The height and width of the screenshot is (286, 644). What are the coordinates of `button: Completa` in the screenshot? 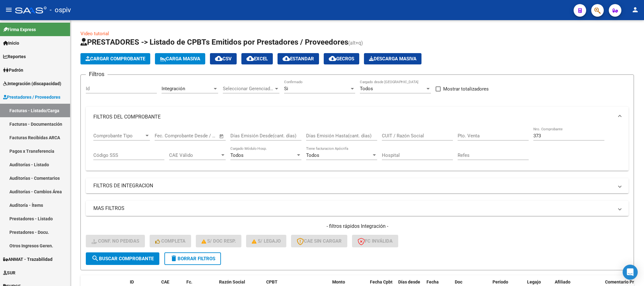 It's located at (170, 241).